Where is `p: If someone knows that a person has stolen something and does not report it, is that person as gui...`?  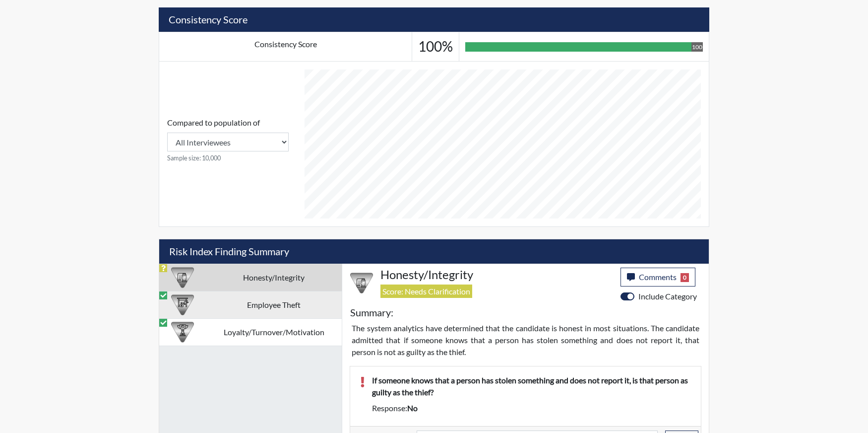 p: If someone knows that a person has stolen something and does not report it, is that person as gui... is located at coordinates (531, 386).